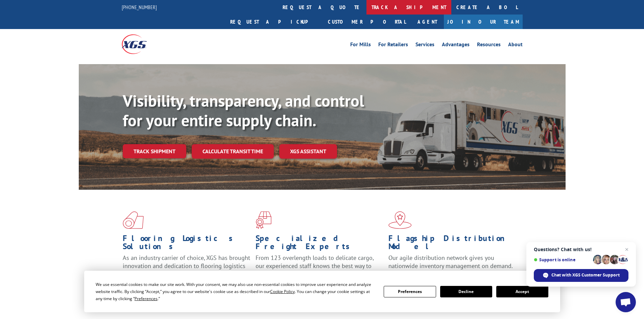  I want to click on img: xgs-icon-focused-on-flooring-red, so click(263, 220).